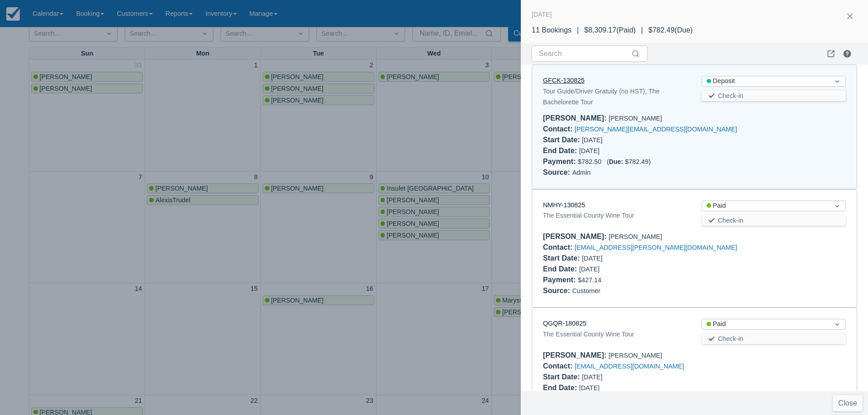  I want to click on a: NMHY-130825, so click(564, 205).